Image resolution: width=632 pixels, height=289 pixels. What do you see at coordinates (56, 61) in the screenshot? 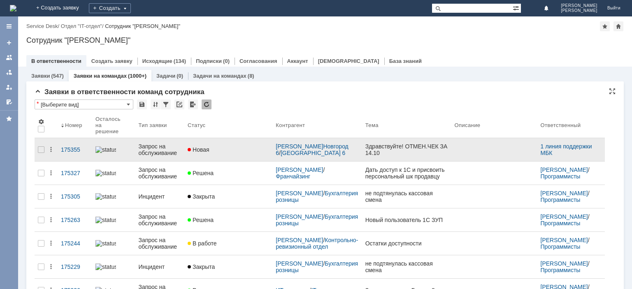
I see `a: В ответственности` at bounding box center [56, 61].